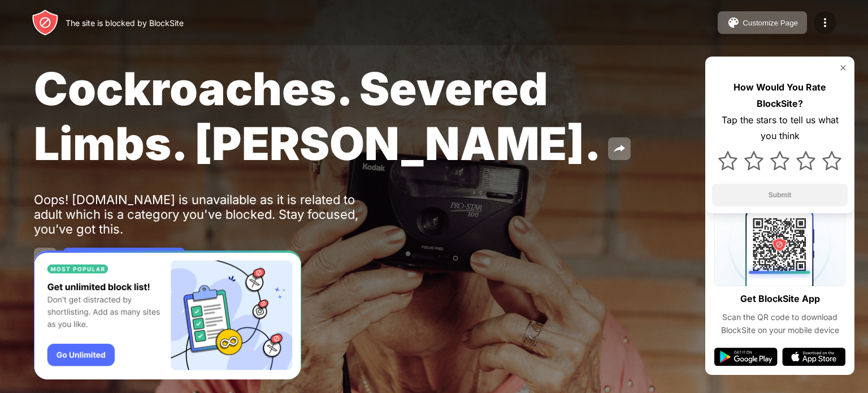 Image resolution: width=868 pixels, height=393 pixels. What do you see at coordinates (780, 195) in the screenshot?
I see `button: Submit` at bounding box center [780, 195].